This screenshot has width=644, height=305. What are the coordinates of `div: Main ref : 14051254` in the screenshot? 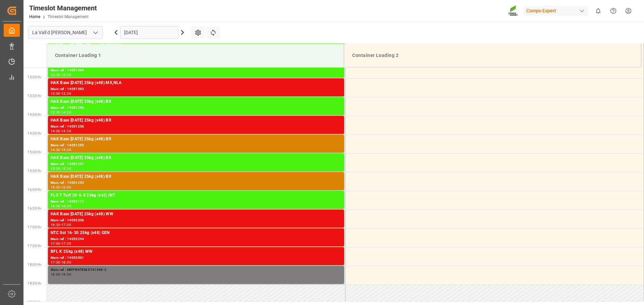 It's located at (196, 183).